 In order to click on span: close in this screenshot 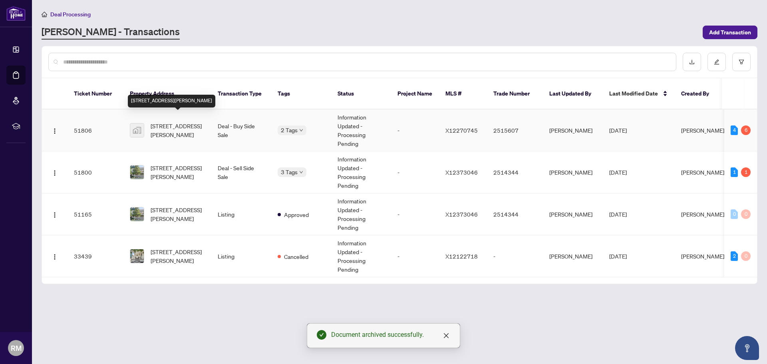, I will do `click(446, 335)`.